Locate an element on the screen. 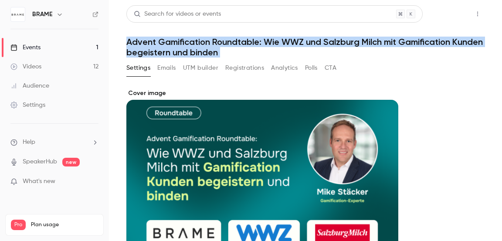 The height and width of the screenshot is (241, 502). span: Pro is located at coordinates (18, 225).